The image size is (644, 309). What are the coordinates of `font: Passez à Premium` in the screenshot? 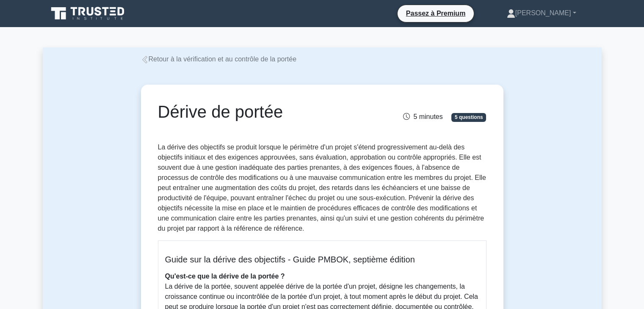 It's located at (436, 13).